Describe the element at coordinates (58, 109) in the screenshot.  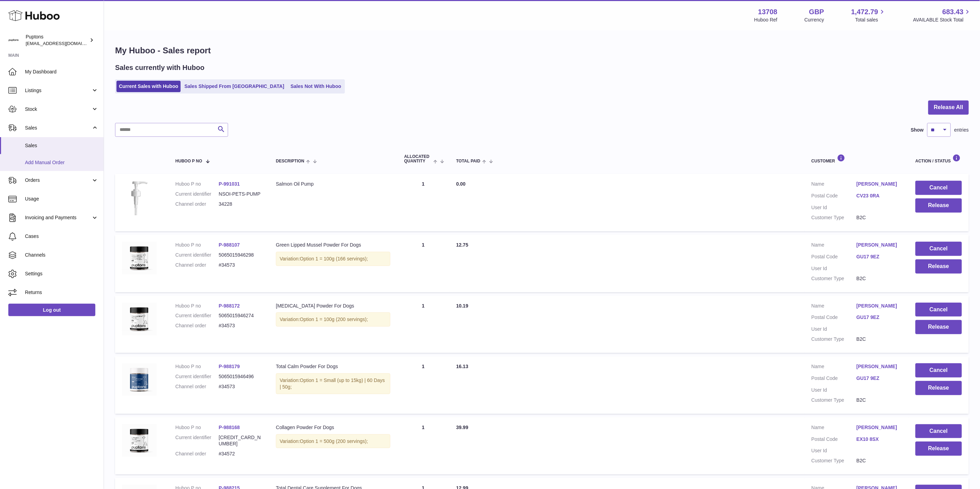
I see `span: Stock` at that location.